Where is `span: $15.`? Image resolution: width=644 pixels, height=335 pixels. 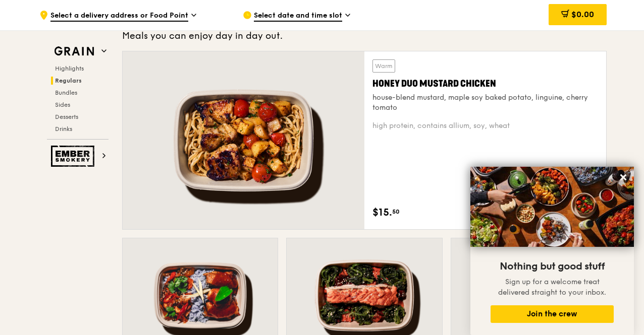
span: $15. is located at coordinates (382, 213).